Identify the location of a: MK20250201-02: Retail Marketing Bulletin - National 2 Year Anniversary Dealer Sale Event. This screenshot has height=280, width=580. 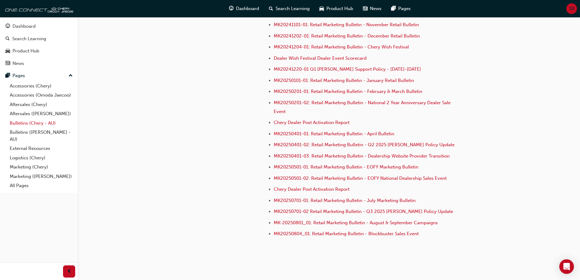
(363, 107).